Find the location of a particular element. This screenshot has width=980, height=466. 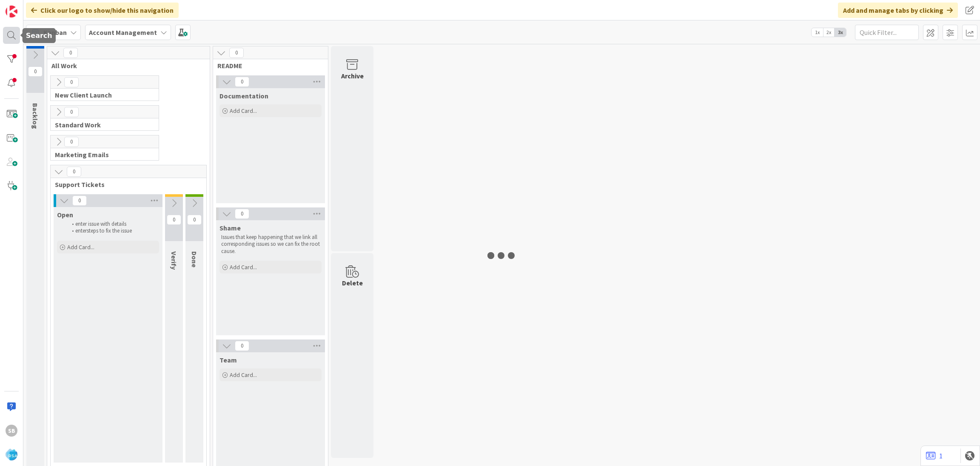

span: Support Tickets is located at coordinates (125, 184).